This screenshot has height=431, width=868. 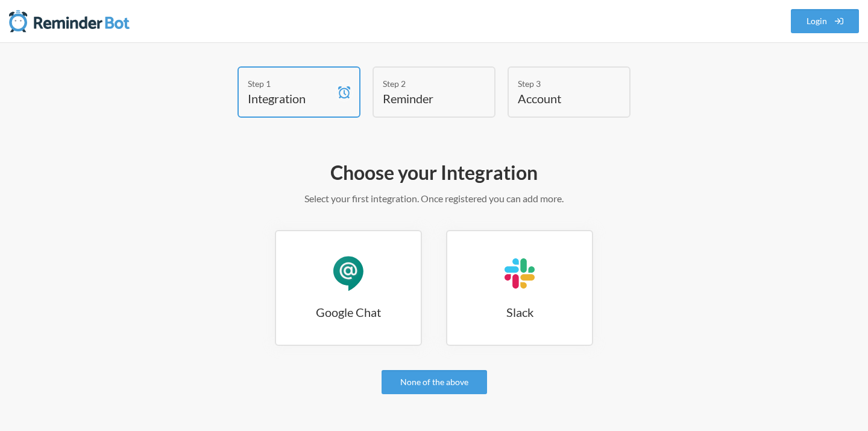 I want to click on div: Step 2, so click(x=425, y=83).